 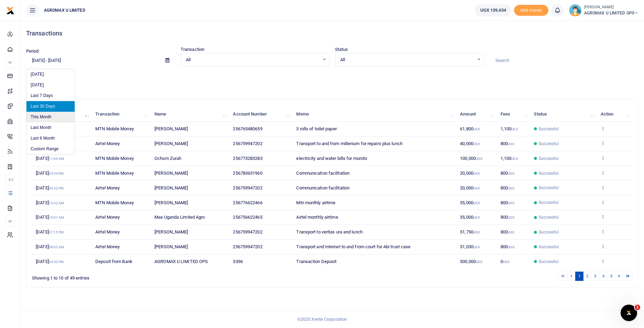 I want to click on li: Last 6 Month, so click(x=50, y=138).